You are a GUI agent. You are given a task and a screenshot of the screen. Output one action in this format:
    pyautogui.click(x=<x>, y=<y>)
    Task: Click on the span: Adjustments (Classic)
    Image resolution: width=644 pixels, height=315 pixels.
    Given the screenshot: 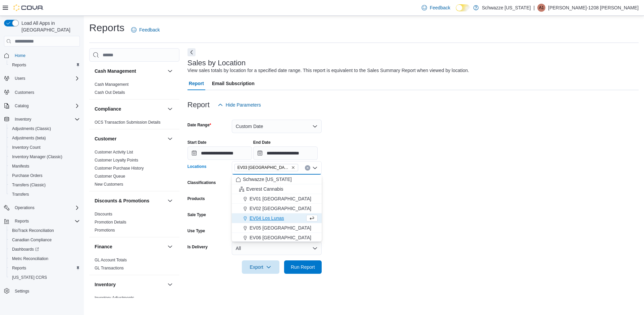 What is the action you would take?
    pyautogui.click(x=32, y=129)
    